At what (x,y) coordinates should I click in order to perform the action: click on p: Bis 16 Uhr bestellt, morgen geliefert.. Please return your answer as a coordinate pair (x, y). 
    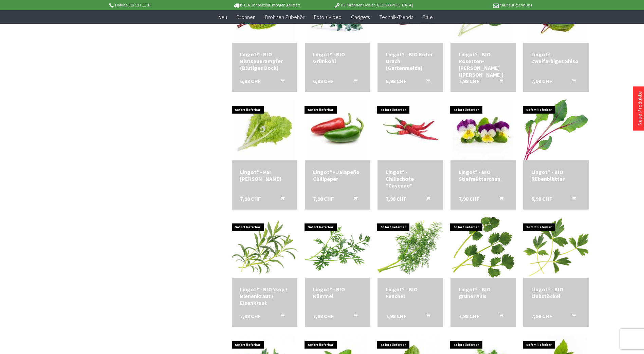
    Looking at the image, I should click on (267, 5).